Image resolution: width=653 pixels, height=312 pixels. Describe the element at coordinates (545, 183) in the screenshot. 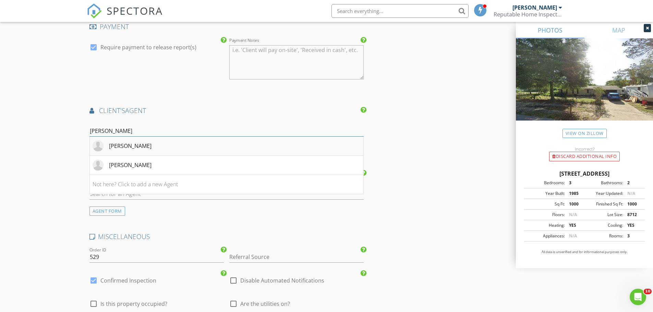

I see `div: Bedrooms:` at that location.